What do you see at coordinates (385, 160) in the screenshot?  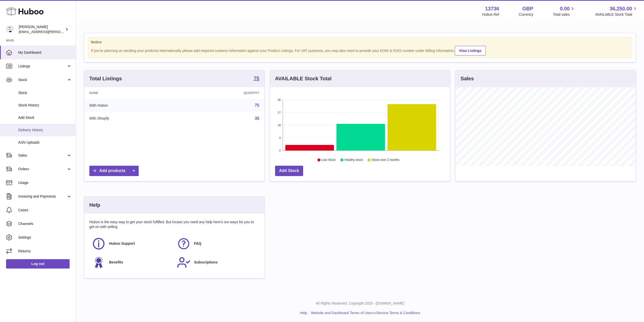 I see `text: Stock over 2 months` at bounding box center [385, 160].